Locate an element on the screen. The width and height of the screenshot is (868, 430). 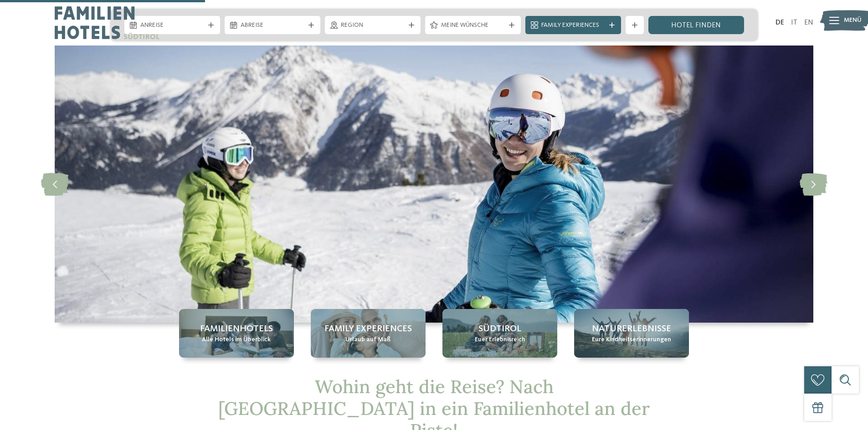
a: IT is located at coordinates (794, 23).